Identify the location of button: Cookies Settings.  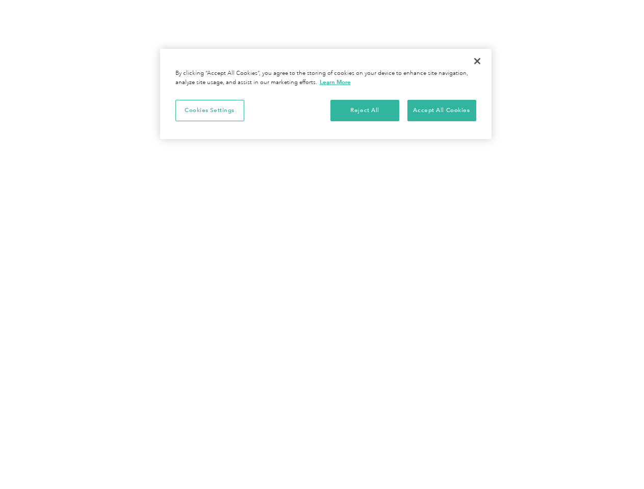
(210, 111).